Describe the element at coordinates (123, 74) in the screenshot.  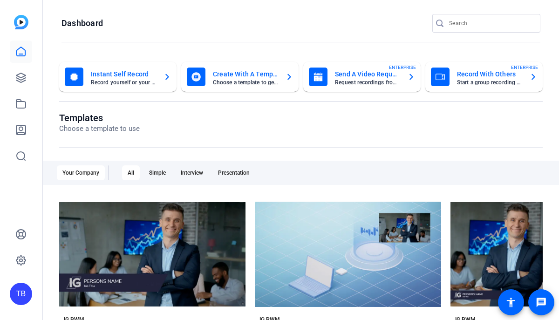
I see `mat-card-title: Instant Self Record` at that location.